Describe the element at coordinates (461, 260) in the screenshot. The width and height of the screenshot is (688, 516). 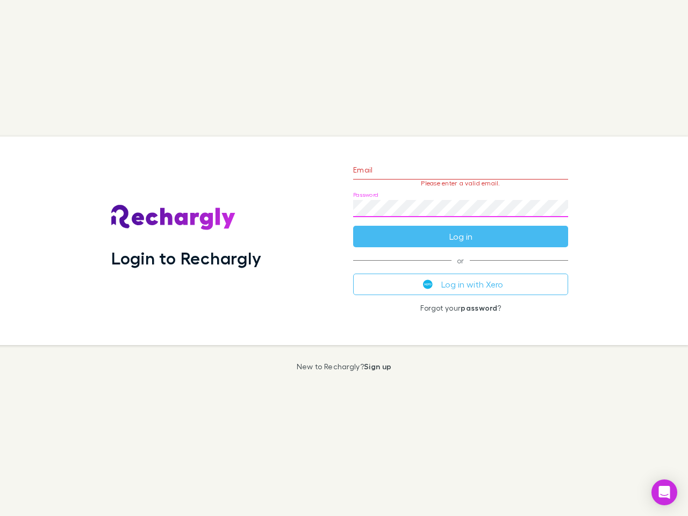
I see `span: or` at that location.